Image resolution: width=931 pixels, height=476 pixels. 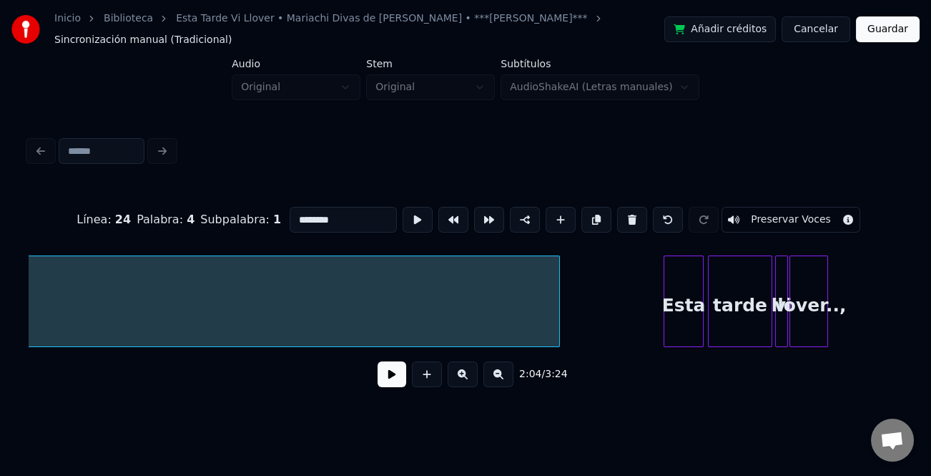 What do you see at coordinates (240, 220) in the screenshot?
I see `div: Subpalabra :` at bounding box center [240, 220].